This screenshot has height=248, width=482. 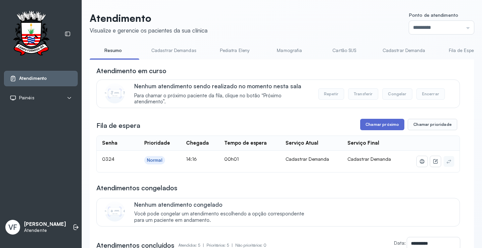 What do you see at coordinates (400, 242) in the screenshot?
I see `label: Data:` at bounding box center [400, 242].